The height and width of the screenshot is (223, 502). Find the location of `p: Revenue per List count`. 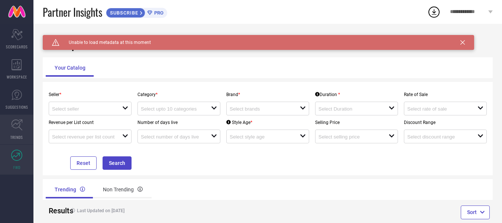

p: Revenue per List count is located at coordinates (90, 122).